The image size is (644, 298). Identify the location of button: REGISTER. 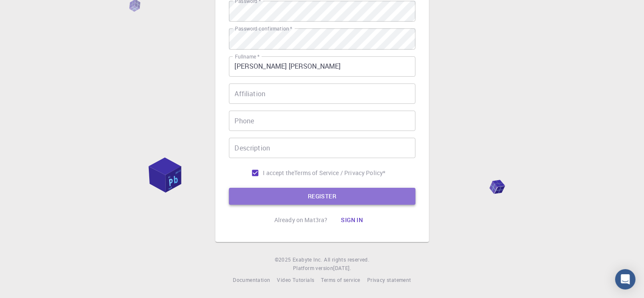
(322, 196).